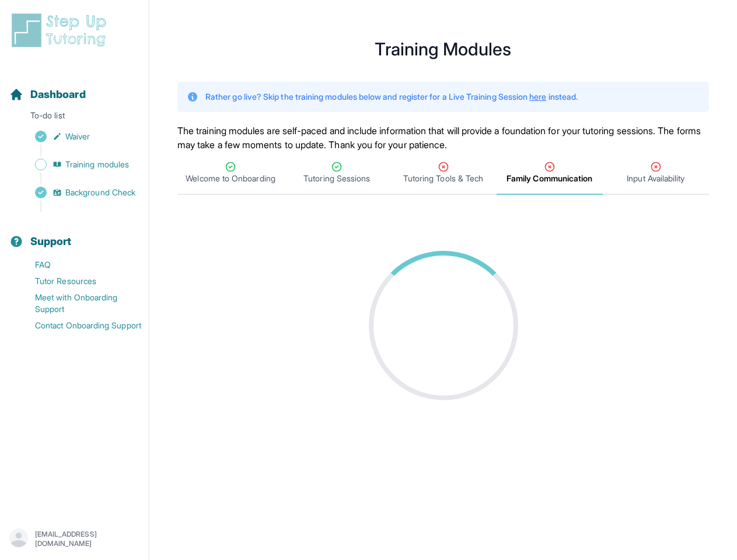 Image resolution: width=737 pixels, height=560 pixels. Describe the element at coordinates (51, 241) in the screenshot. I see `span: Support` at that location.